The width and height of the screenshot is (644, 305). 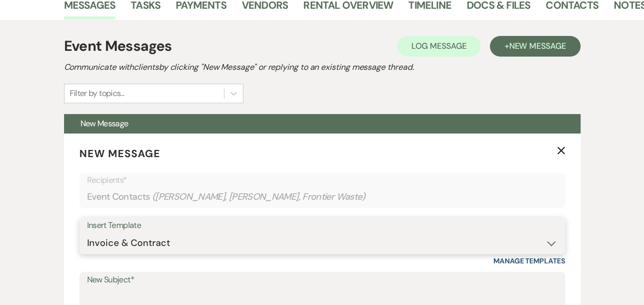 I want to click on div: Insert Template, so click(x=322, y=225).